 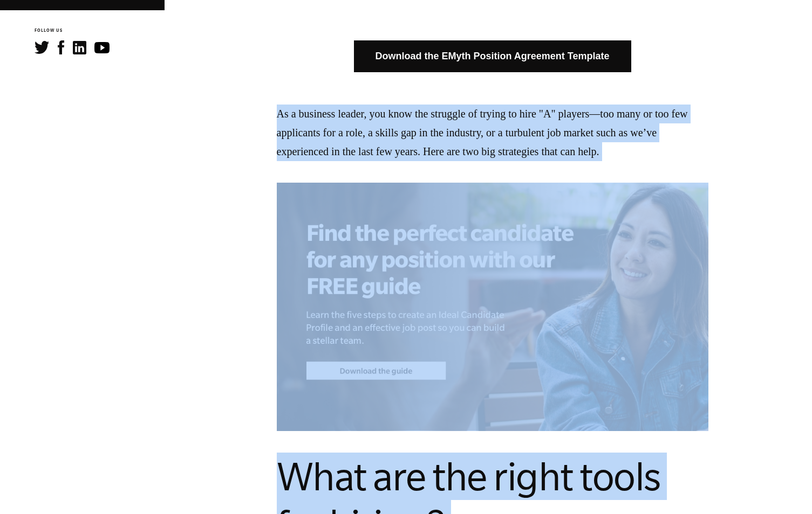 I want to click on img: Twitter, so click(x=41, y=48).